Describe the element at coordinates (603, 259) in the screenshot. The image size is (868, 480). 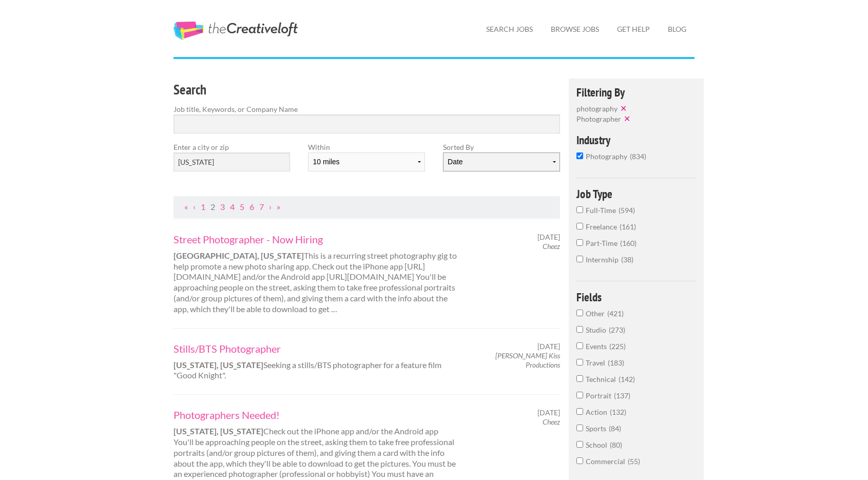
I see `span: Internship` at that location.